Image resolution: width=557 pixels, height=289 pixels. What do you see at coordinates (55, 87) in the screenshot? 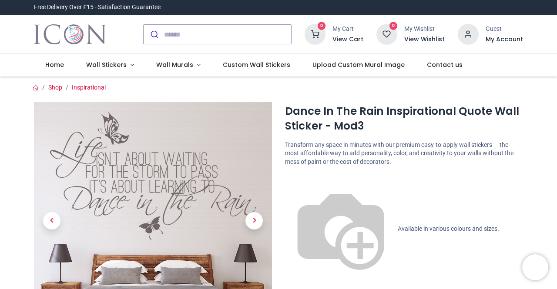
I see `a: Shop` at bounding box center [55, 87].